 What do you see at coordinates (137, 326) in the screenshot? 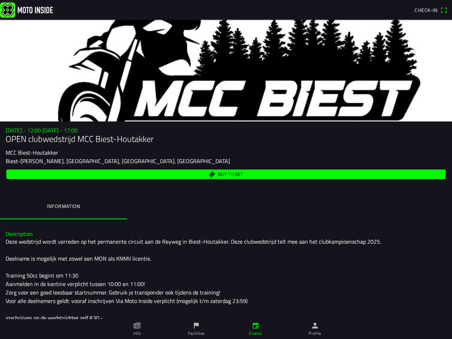
I see `ion-icon: paper` at bounding box center [137, 326].